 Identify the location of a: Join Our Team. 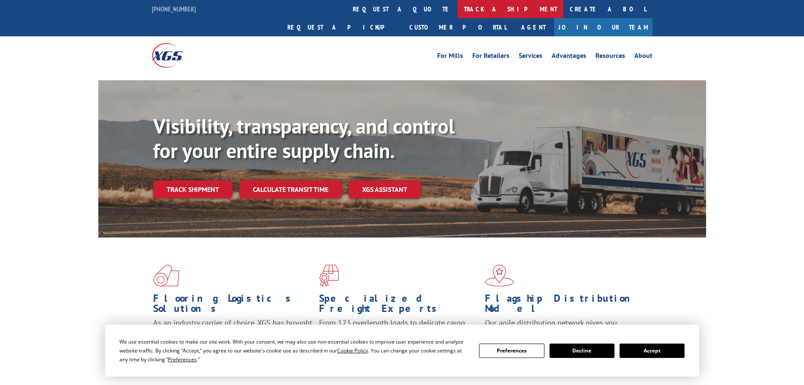
(603, 27).